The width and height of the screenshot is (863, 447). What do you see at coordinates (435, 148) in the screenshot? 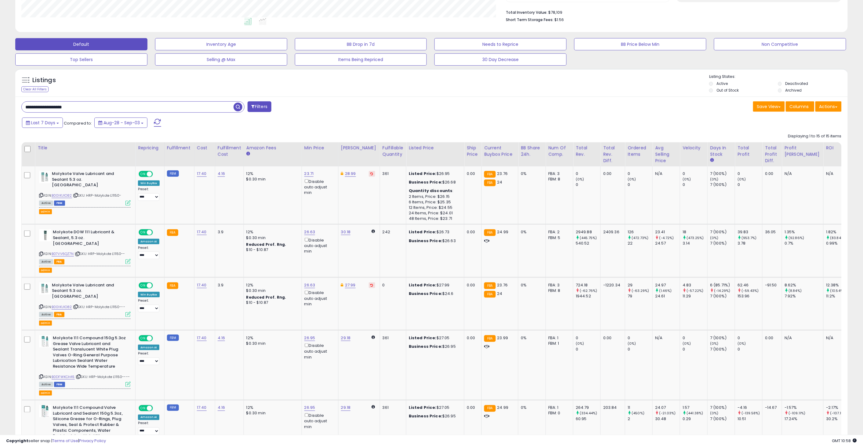
I see `div: Listed Price` at bounding box center [435, 148].